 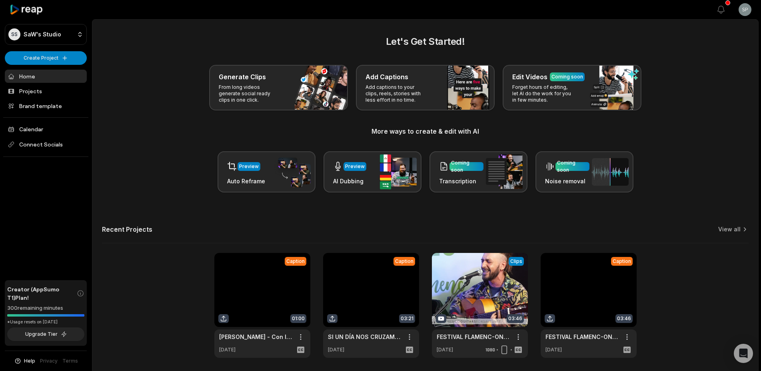 What do you see at coordinates (730, 229) in the screenshot?
I see `a: View all` at bounding box center [730, 229].